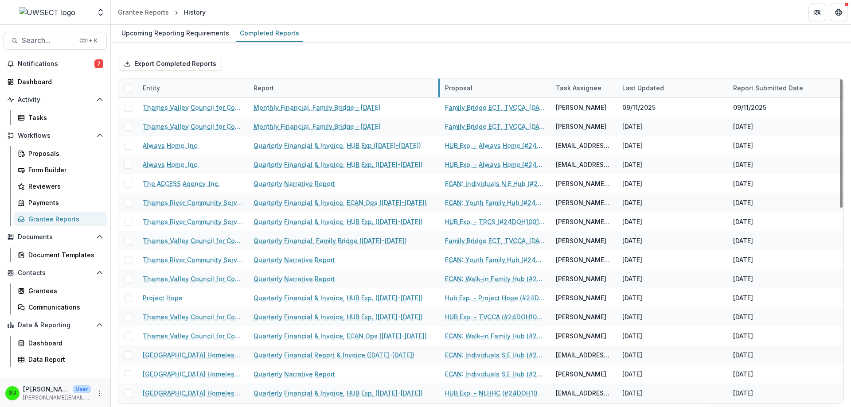 The height and width of the screenshot is (407, 851). I want to click on button: Open Data & Reporting, so click(55, 325).